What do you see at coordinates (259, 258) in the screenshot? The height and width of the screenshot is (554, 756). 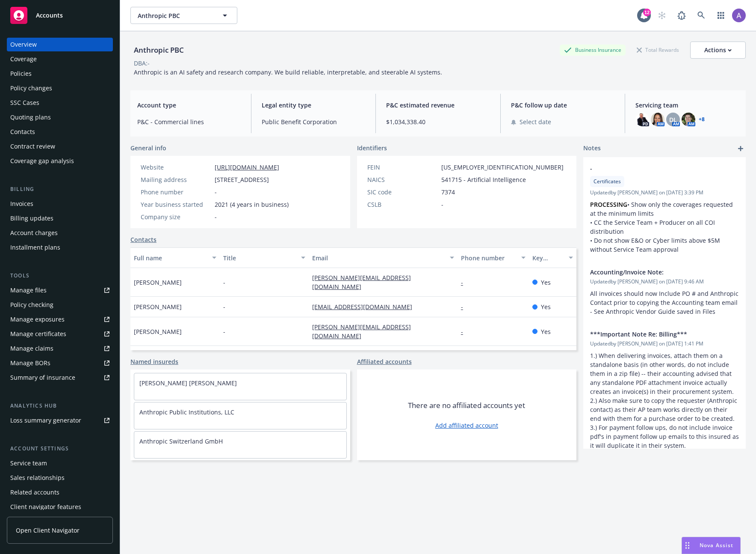 I see `div: Title` at bounding box center [259, 258].